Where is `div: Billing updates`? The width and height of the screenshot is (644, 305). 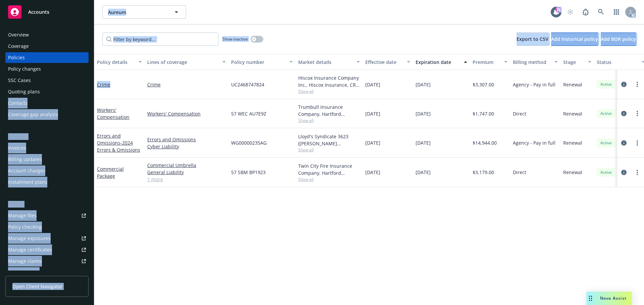 div: Billing updates is located at coordinates (25, 159).